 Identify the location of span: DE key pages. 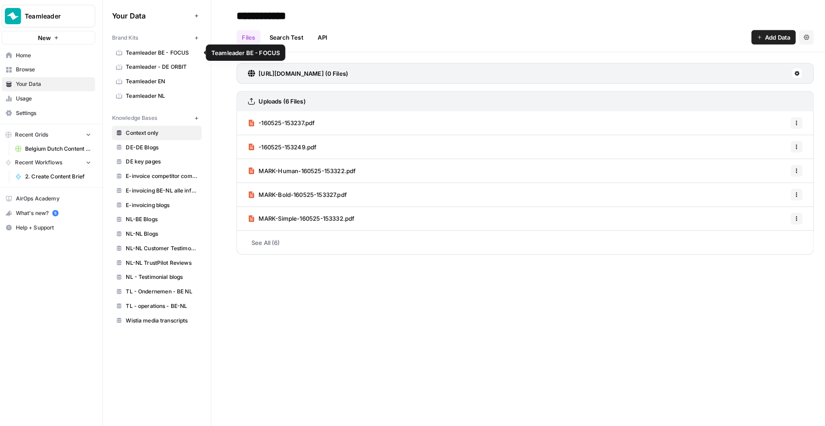
(163, 161).